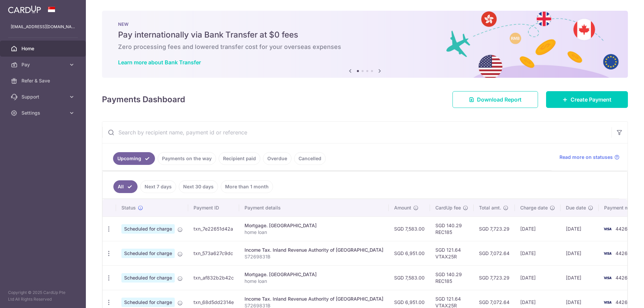 The image size is (644, 308). Describe the element at coordinates (134, 158) in the screenshot. I see `a: Upcoming` at that location.